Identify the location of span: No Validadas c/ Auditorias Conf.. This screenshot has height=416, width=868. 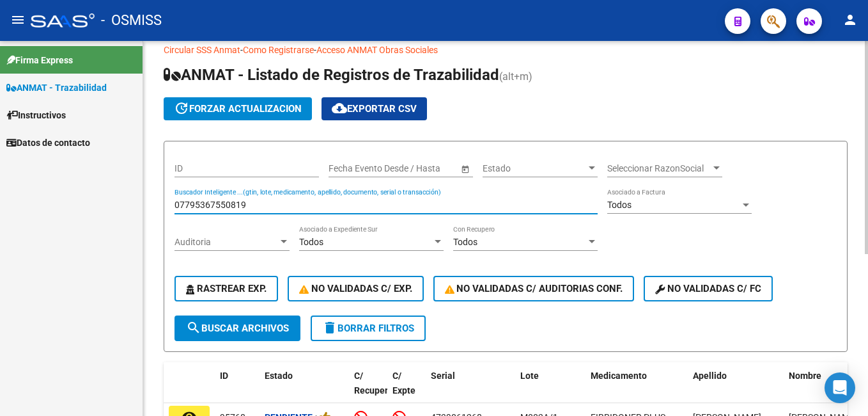
(534, 289).